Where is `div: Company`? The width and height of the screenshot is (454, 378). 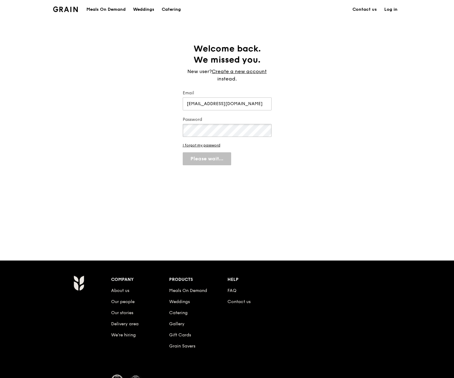 div: Company is located at coordinates (140, 280).